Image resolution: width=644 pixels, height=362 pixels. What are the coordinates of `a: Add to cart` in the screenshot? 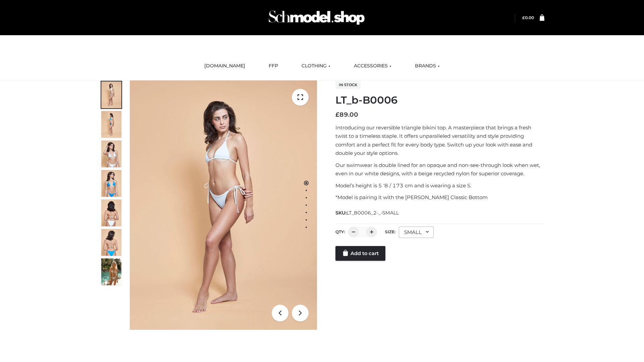 It's located at (360, 253).